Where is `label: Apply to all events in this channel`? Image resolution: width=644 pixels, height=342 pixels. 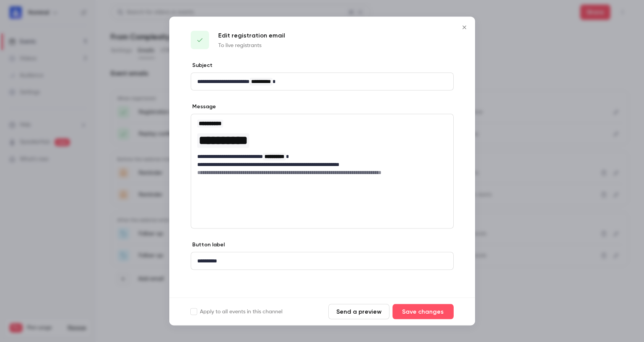
label: Apply to all events in this channel is located at coordinates (237, 312).